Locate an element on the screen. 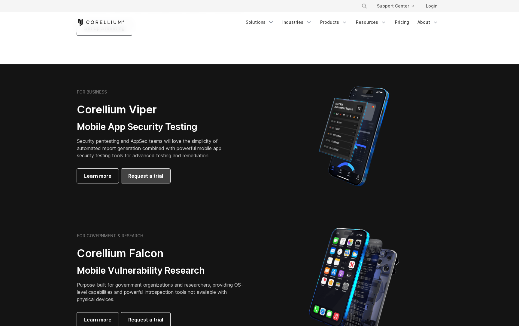  button: Search is located at coordinates (364, 6).